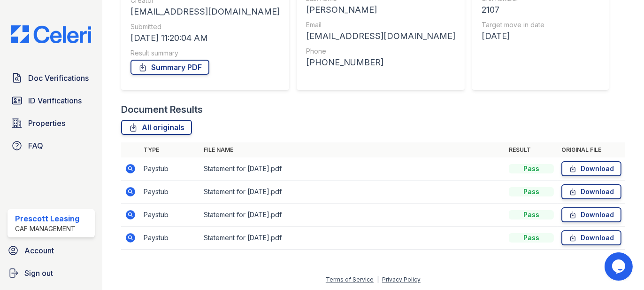 Image resolution: width=644 pixels, height=290 pixels. What do you see at coordinates (51, 273) in the screenshot?
I see `button: Sign out` at bounding box center [51, 273].